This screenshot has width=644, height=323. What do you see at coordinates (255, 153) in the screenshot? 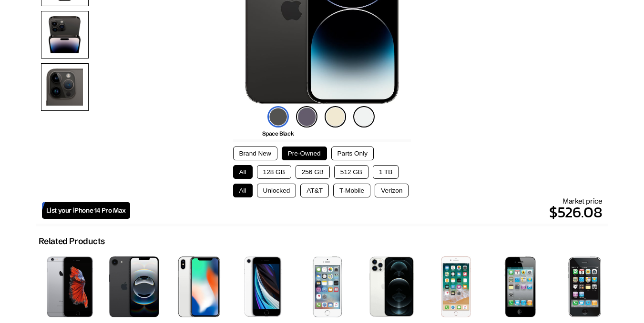
I see `button: Brand New` at bounding box center [255, 153].